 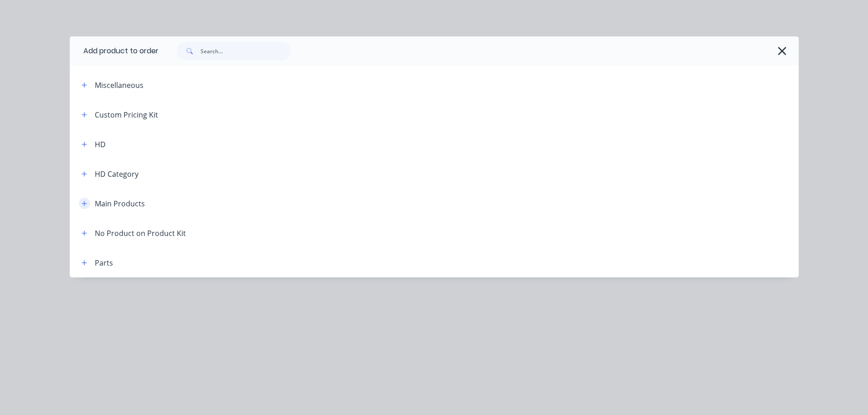 What do you see at coordinates (117, 174) in the screenshot?
I see `div: HD Category` at bounding box center [117, 174].